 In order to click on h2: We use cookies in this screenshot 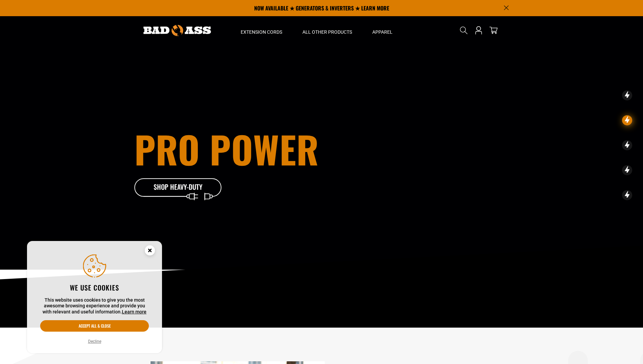, I will do `click(94, 287)`.